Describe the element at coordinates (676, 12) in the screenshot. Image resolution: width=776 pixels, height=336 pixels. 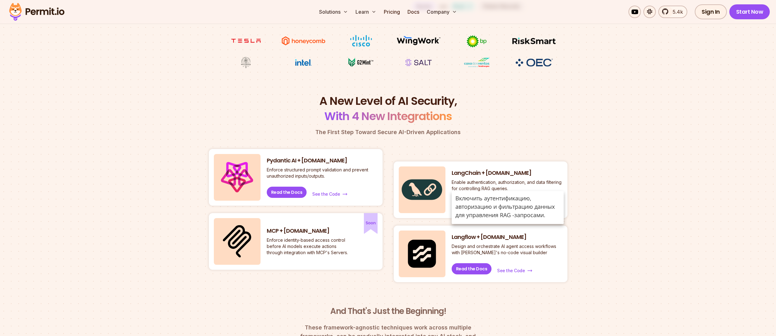
I see `span: 5.4k` at that location.